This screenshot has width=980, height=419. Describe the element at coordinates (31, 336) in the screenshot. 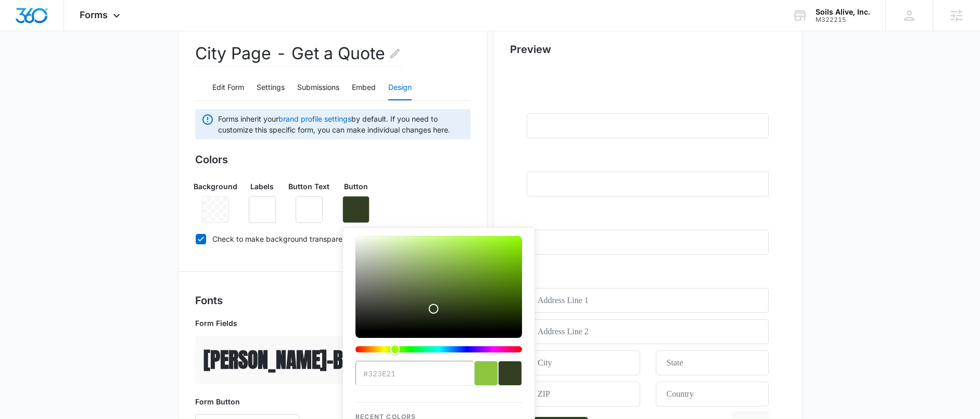

I see `span: Get A Quote!` at that location.